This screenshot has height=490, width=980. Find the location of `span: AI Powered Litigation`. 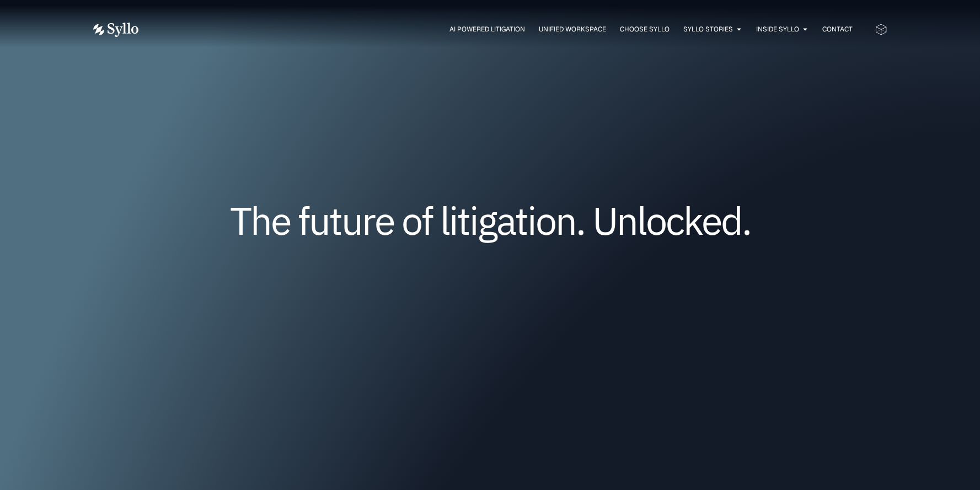

span: AI Powered Litigation is located at coordinates (487, 29).